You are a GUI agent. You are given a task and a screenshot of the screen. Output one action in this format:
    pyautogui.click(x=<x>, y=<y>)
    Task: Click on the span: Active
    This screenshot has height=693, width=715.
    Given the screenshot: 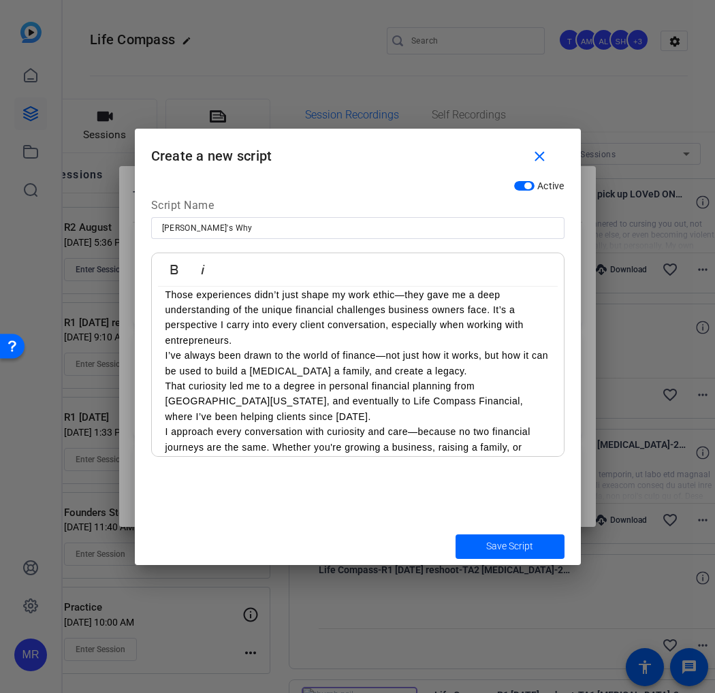 What is the action you would take?
    pyautogui.click(x=551, y=186)
    